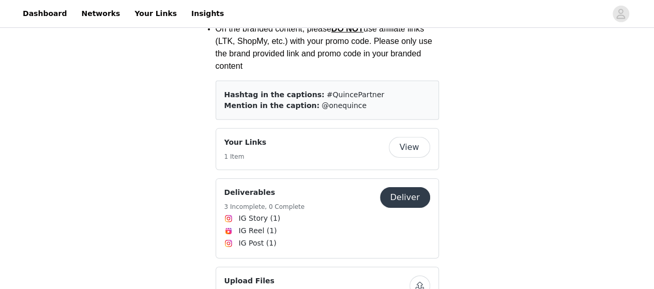 This screenshot has width=654, height=289. What do you see at coordinates (272, 106) in the screenshot?
I see `span: Mention in the caption:` at bounding box center [272, 106].